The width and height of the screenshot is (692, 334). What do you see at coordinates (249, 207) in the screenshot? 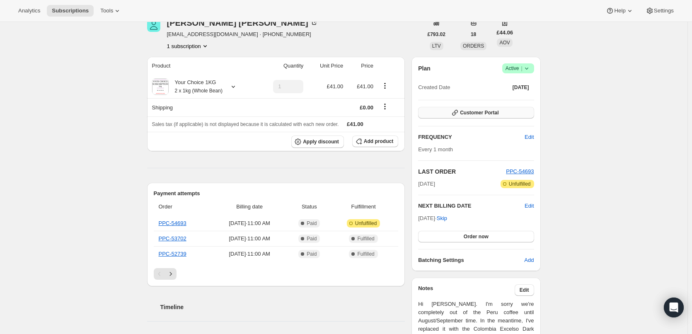
I see `span: Billing date` at bounding box center [249, 207].